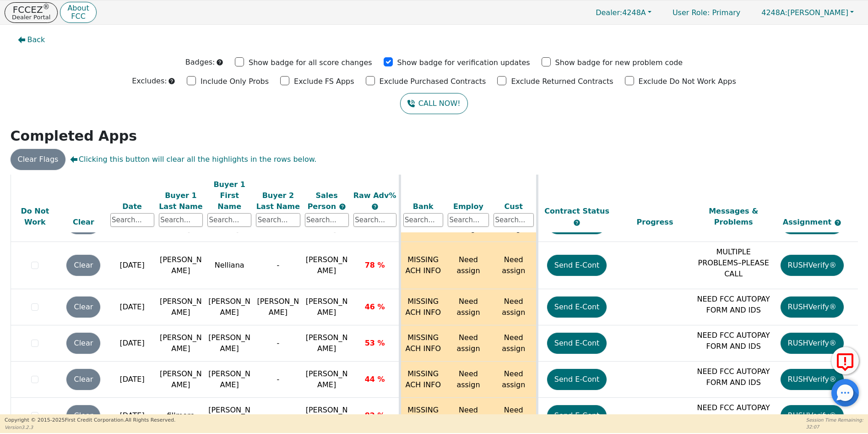 Image resolution: width=868 pixels, height=434 pixels. What do you see at coordinates (278, 200) in the screenshot?
I see `div: Buyer 2 Last Name` at bounding box center [278, 200].